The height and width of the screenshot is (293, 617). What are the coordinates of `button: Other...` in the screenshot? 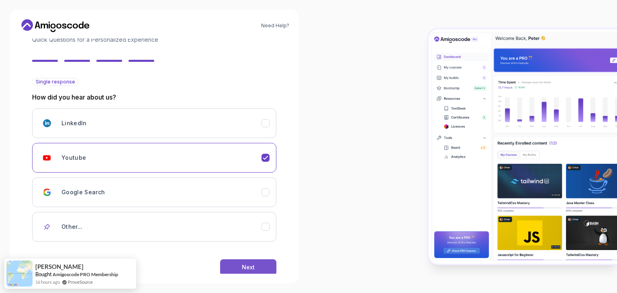 It's located at (154, 227).